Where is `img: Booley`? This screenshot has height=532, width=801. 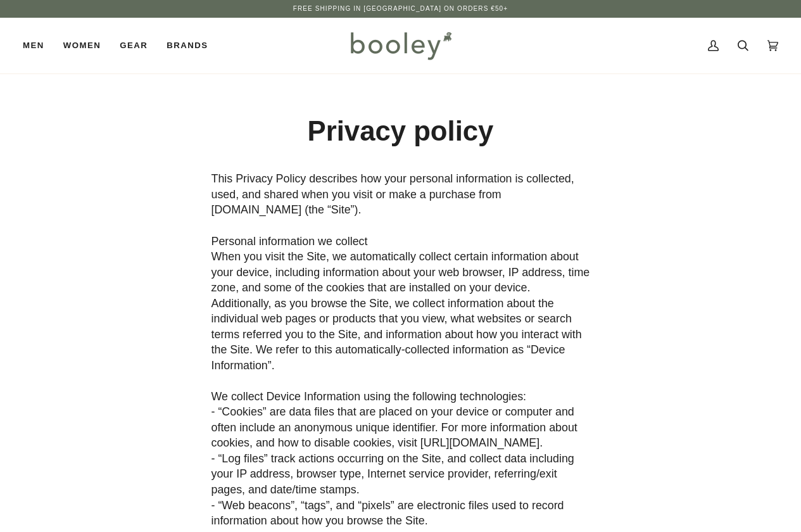
img: Booley is located at coordinates (400, 46).